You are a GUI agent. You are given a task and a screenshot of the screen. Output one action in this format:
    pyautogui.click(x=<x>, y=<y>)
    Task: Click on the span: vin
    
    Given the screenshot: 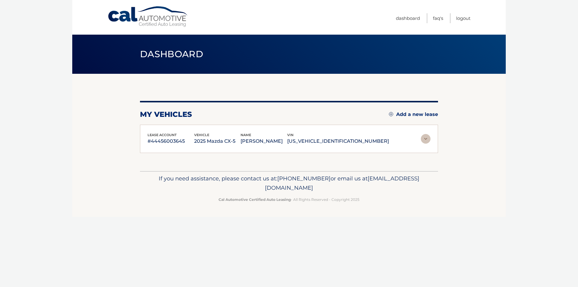 What is the action you would take?
    pyautogui.click(x=290, y=135)
    